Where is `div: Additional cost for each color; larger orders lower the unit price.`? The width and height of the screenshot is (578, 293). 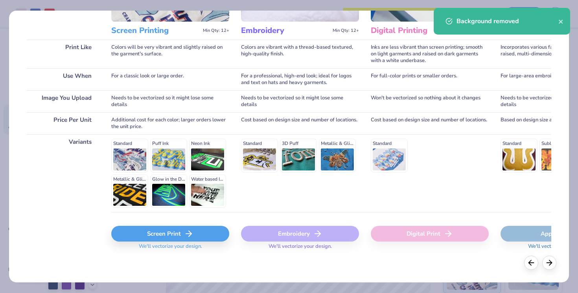 div: Additional cost for each color; larger orders lower the unit price. is located at coordinates (170, 123).